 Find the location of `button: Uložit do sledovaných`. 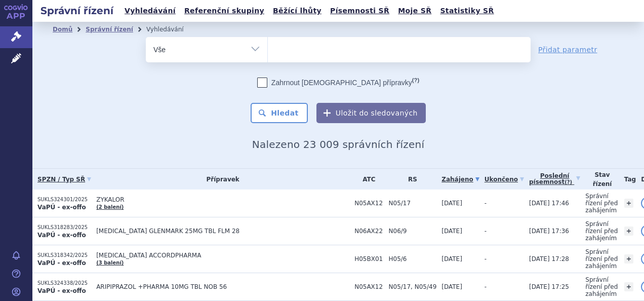

button: Uložit do sledovaných is located at coordinates (371, 113).